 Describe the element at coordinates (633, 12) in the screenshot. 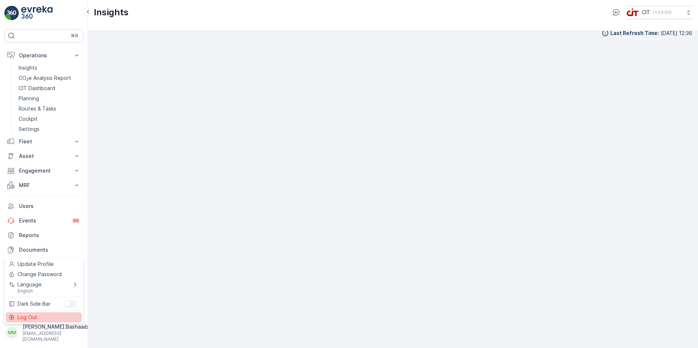

I see `img: cit-logo_pOk6rL0.png` at that location.